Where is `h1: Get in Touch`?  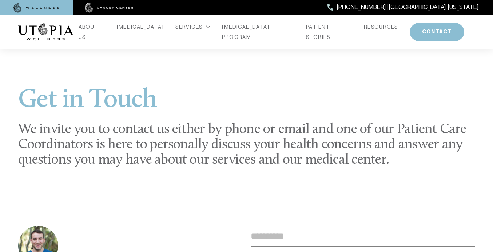
h1: Get in Touch is located at coordinates (246, 100).